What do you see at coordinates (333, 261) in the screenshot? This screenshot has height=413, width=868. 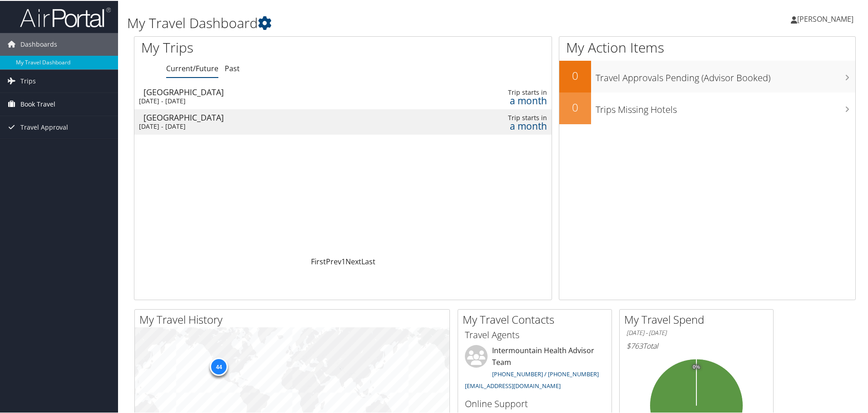 I see `a: Prev` at bounding box center [333, 261].